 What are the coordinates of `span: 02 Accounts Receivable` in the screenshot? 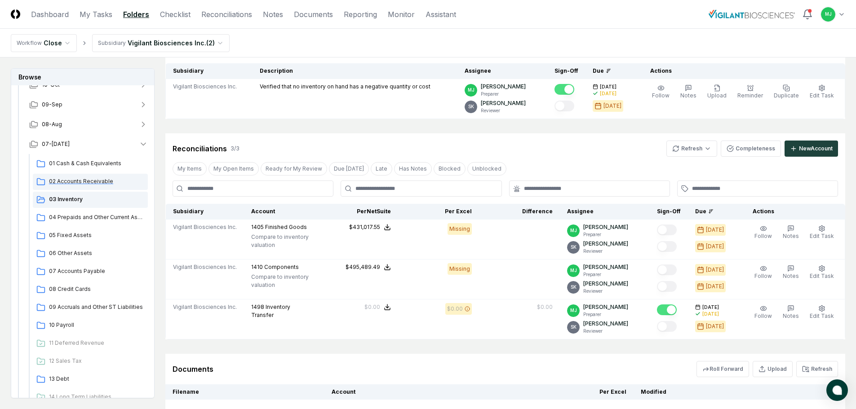 It's located at (97, 181).